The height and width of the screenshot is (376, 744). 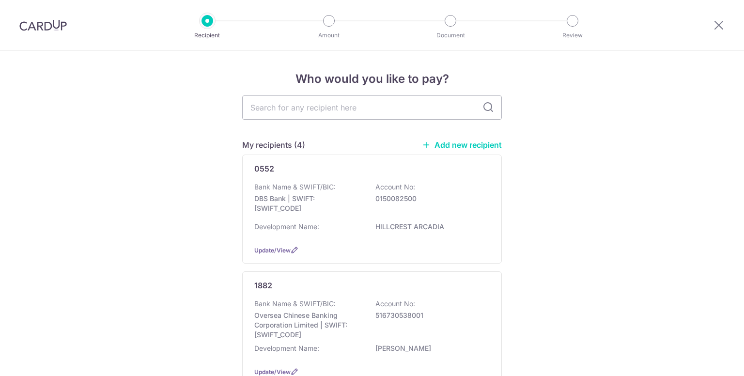 What do you see at coordinates (430, 199) in the screenshot?
I see `p: 0150082500` at bounding box center [430, 199].